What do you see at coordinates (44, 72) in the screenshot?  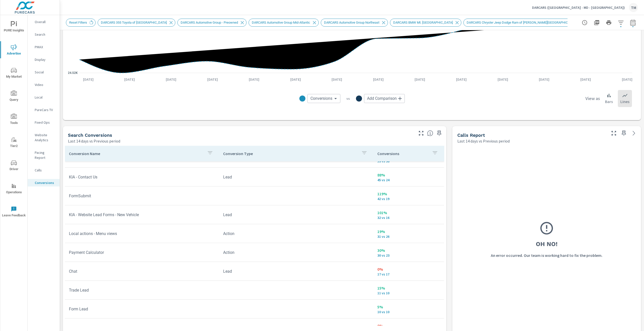 I see `div: Social` at bounding box center [44, 72].